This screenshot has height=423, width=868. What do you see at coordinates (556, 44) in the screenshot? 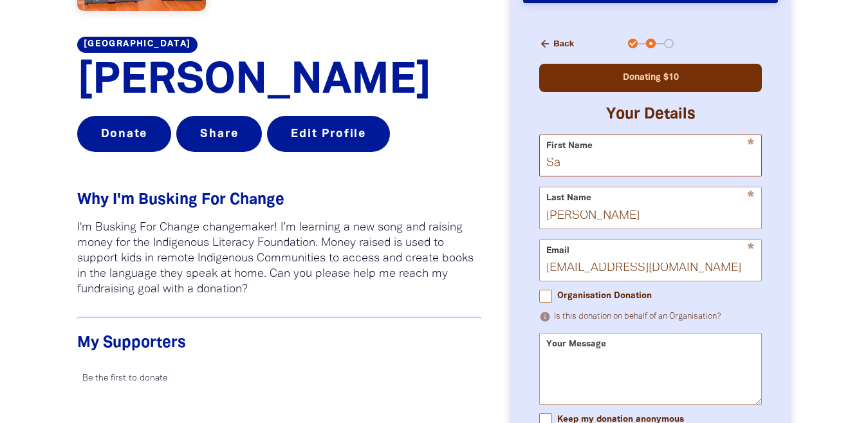
I see `button: Back` at bounding box center [556, 44].